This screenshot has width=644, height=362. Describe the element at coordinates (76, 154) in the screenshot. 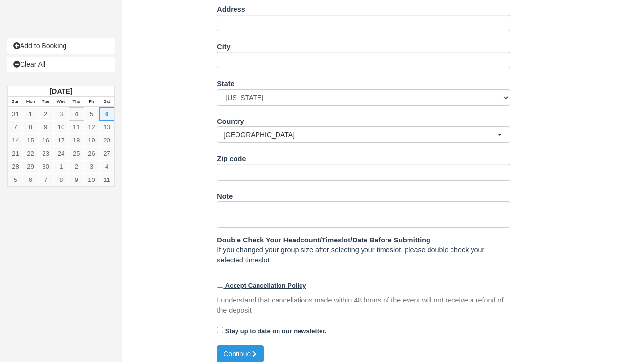

I see `a: 25` at that location.